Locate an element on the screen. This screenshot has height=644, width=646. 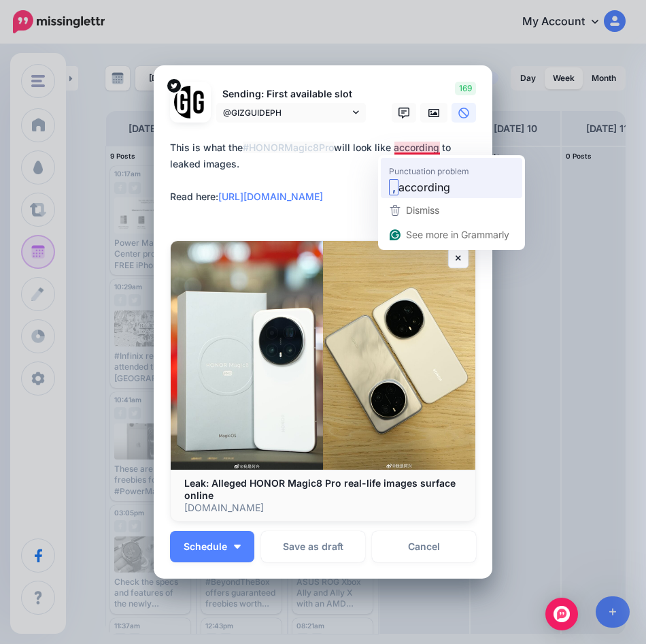
img: Leak: Alleged HONOR Magic8 Pro real-life images surface online is located at coordinates (323, 355).